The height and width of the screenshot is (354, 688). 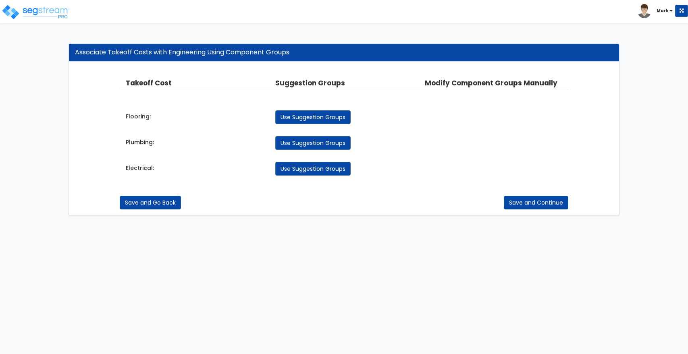 What do you see at coordinates (138, 116) in the screenshot?
I see `label: Flooring:` at bounding box center [138, 116].